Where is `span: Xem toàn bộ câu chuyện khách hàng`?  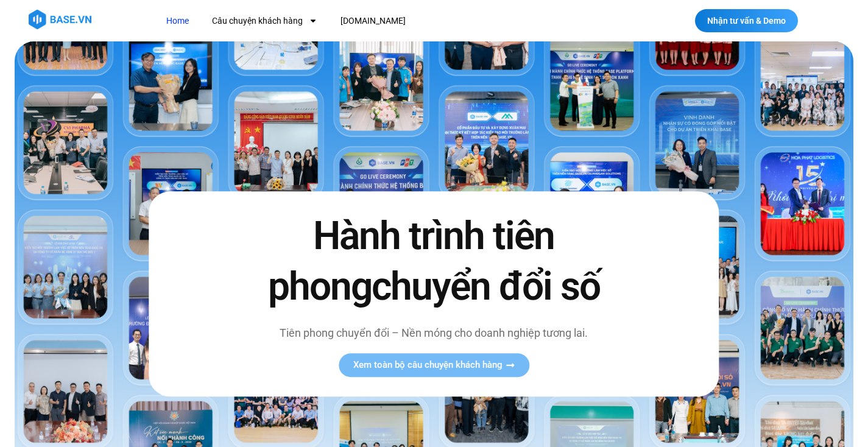 span: Xem toàn bộ câu chuyện khách hàng is located at coordinates (428, 365).